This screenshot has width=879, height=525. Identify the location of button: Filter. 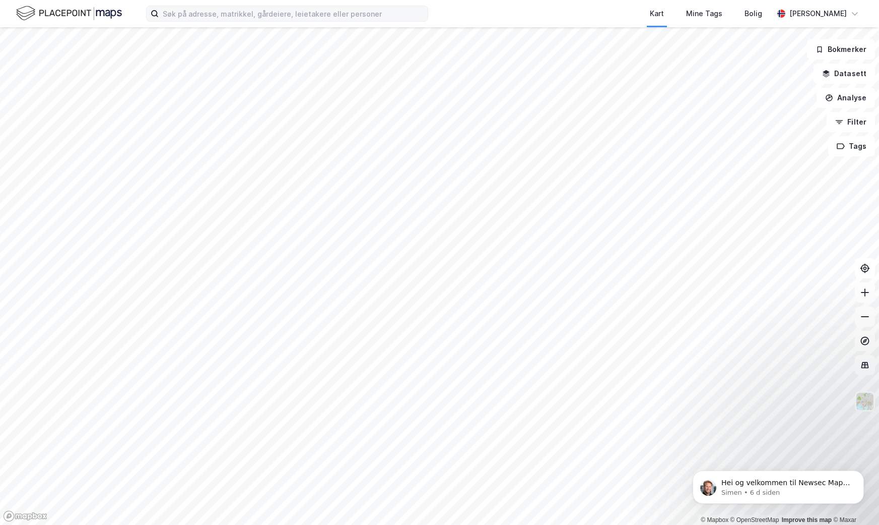
(851, 122).